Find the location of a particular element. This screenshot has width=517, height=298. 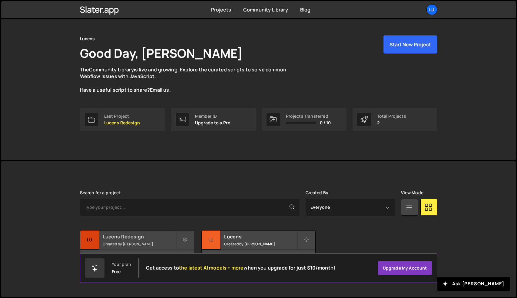

input: Type your project... is located at coordinates (190, 208).